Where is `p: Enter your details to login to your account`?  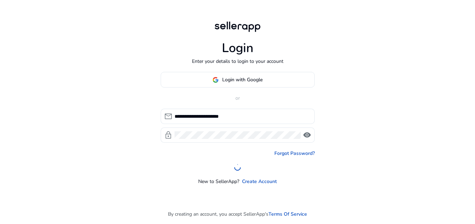
p: Enter your details to login to your account is located at coordinates (238, 61).